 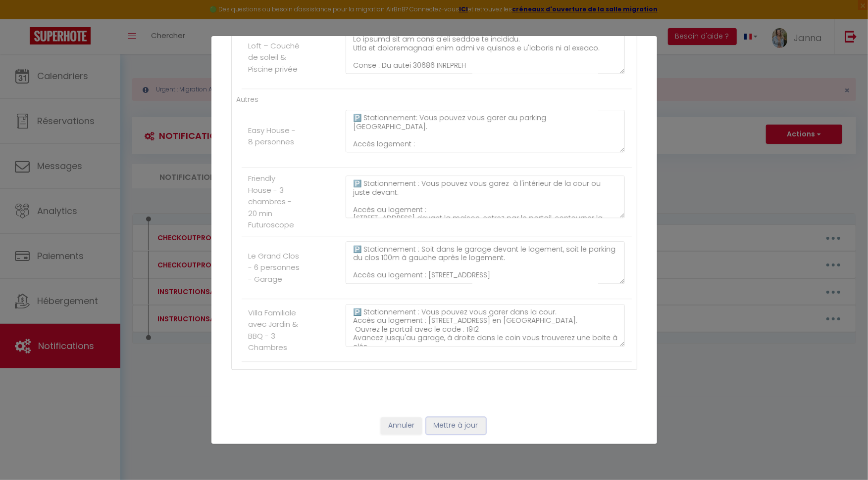 What do you see at coordinates (22, 19) in the screenshot?
I see `button: Ouvrir le widget de chat LiveChat` at bounding box center [22, 19].